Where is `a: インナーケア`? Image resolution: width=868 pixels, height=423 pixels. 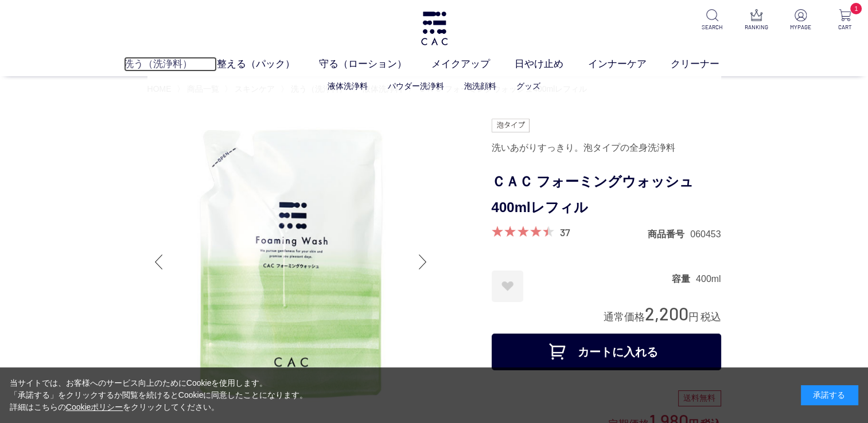
a: インナーケア is located at coordinates (630, 64).